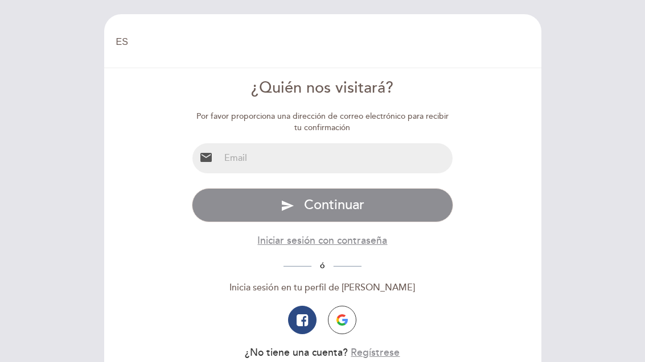  I want to click on span: ó, so click(322, 266).